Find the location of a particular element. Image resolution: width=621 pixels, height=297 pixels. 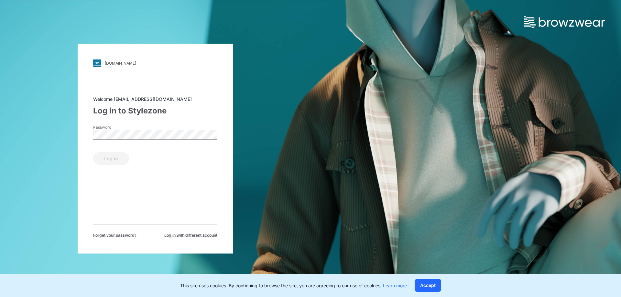

img: browzwear-logo.73288ffb.svg is located at coordinates (564, 22).